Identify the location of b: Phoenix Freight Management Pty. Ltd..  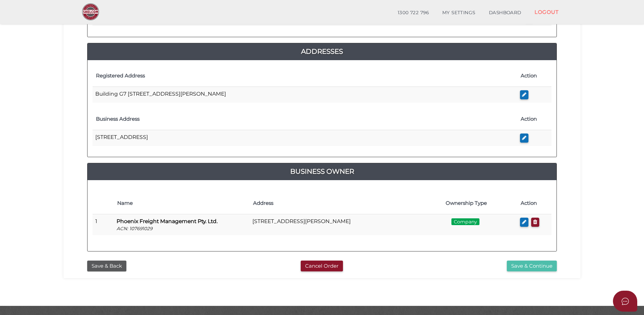
(167, 221).